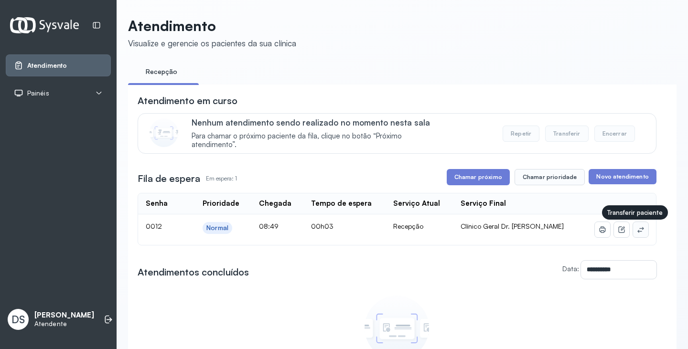 Image resolution: width=688 pixels, height=349 pixels. What do you see at coordinates (318, 141) in the screenshot?
I see `span: Para chamar o próximo paciente da fila, clique no botão “Próximo atendimento”.` at bounding box center [318, 141].